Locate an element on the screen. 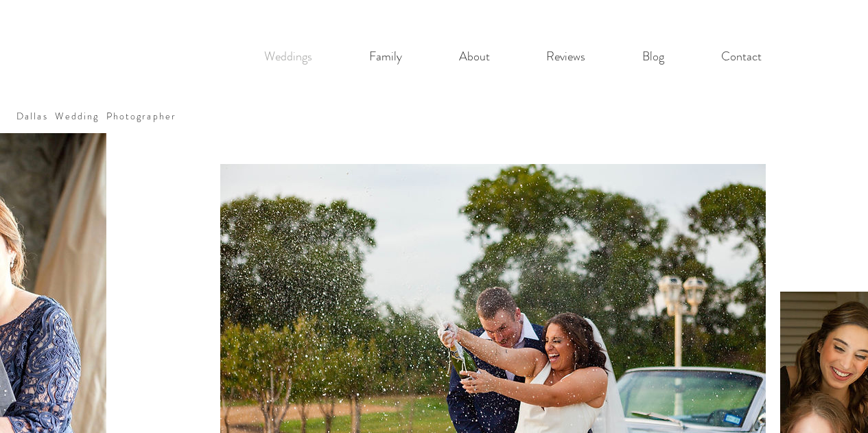  a: About is located at coordinates (474, 57).